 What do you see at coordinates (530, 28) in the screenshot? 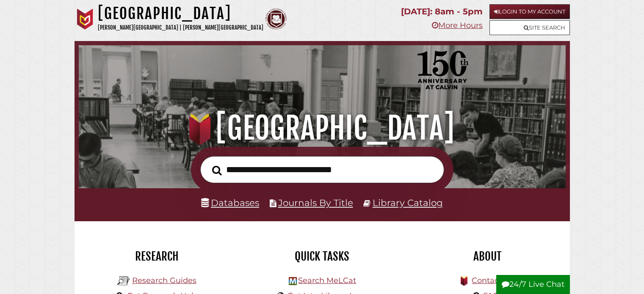
I see `a: Site Search` at bounding box center [530, 28].